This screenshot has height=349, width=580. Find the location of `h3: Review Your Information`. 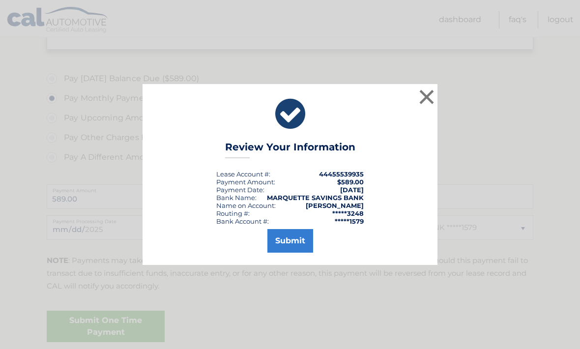

h3: Review Your Information is located at coordinates (290, 149).